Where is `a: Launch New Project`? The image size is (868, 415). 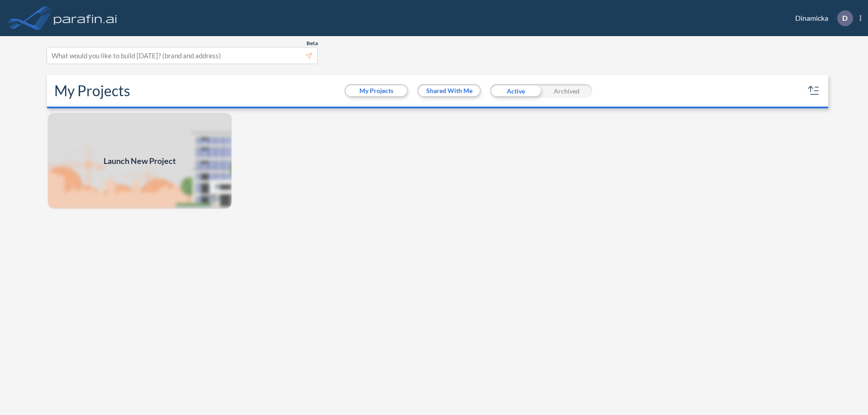
a: Launch New Project is located at coordinates (140, 161).